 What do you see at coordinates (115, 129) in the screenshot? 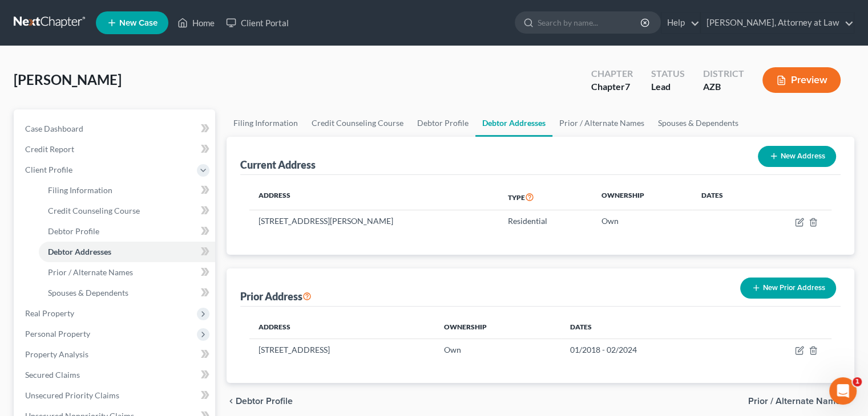
I see `a: Case Dashboard` at bounding box center [115, 129].